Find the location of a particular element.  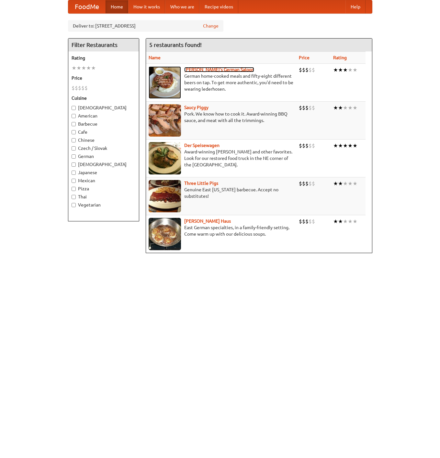

img: kohlhaus.jpg is located at coordinates (165, 234).